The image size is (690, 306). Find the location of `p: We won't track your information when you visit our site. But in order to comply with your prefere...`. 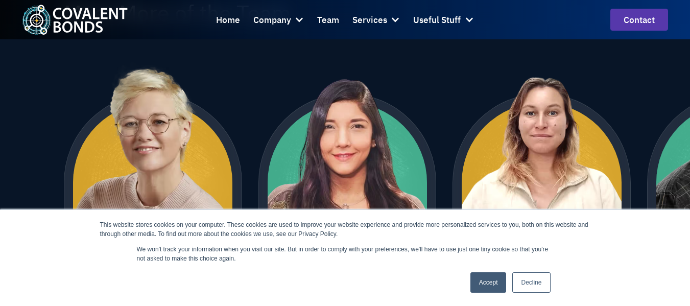

p: We won't track your information when you visit our site. But in order to comply with your prefere... is located at coordinates (345, 254).